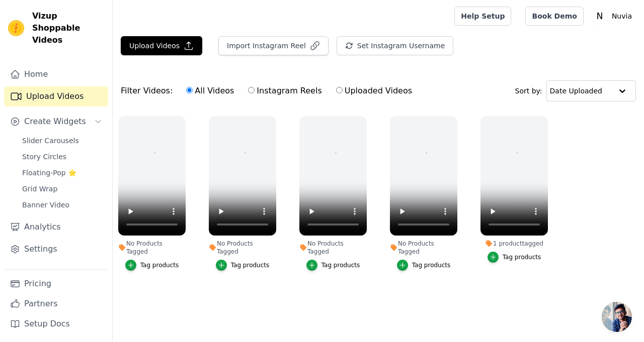 This screenshot has height=342, width=644. I want to click on div: Filter Videos:, so click(269, 91).